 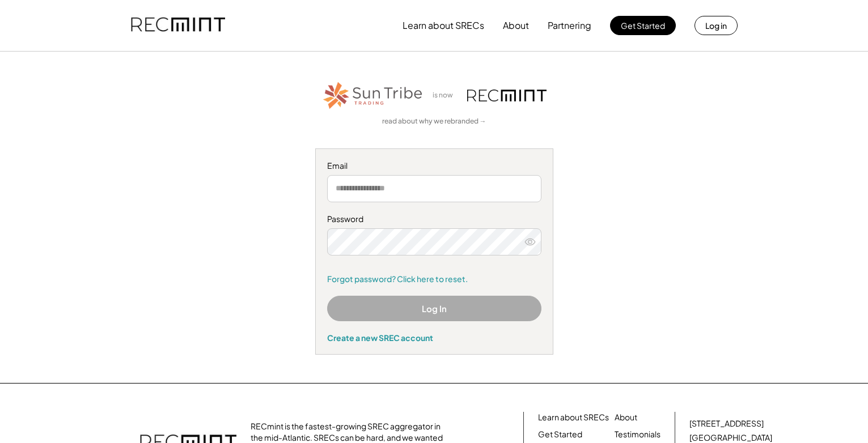 I want to click on a: read about why we rebranded →, so click(x=434, y=121).